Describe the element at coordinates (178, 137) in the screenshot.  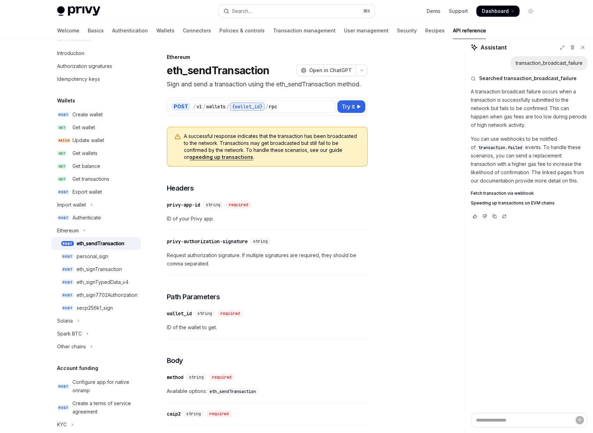
I see `svg: Warning` at that location.